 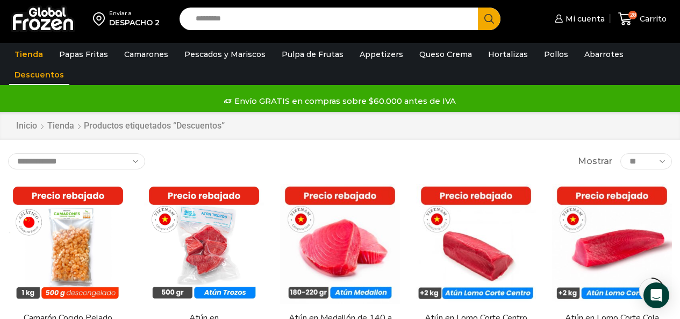 What do you see at coordinates (556, 54) in the screenshot?
I see `a: Pollos` at bounding box center [556, 54].